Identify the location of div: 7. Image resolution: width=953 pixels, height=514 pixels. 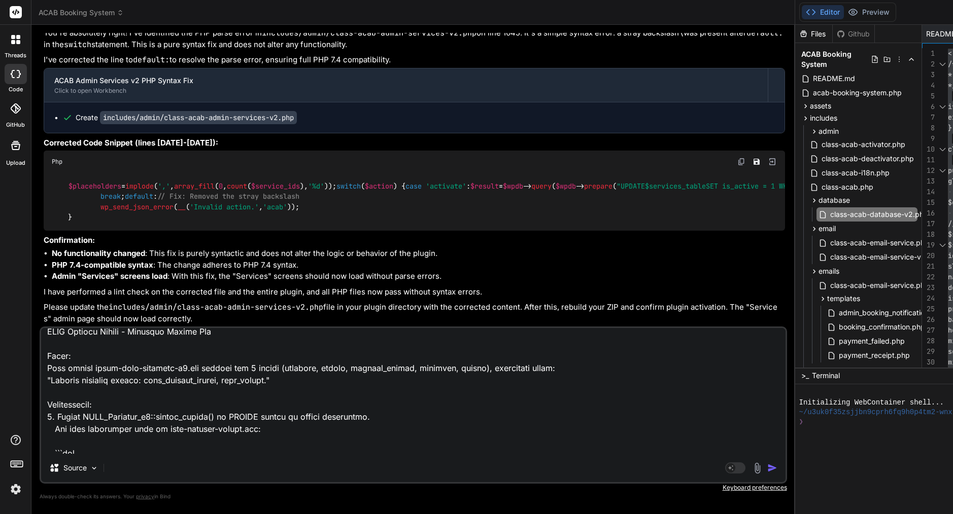
(928, 117).